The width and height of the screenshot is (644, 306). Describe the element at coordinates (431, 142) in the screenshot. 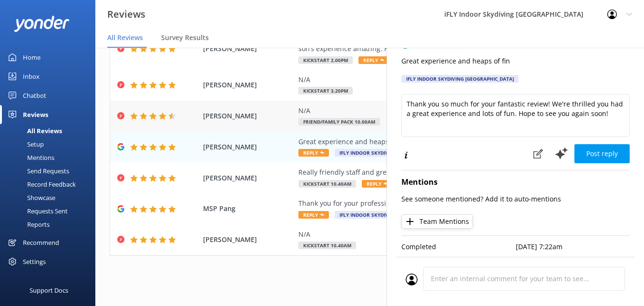

I see `div: Great experience and heaps of fin` at that location.